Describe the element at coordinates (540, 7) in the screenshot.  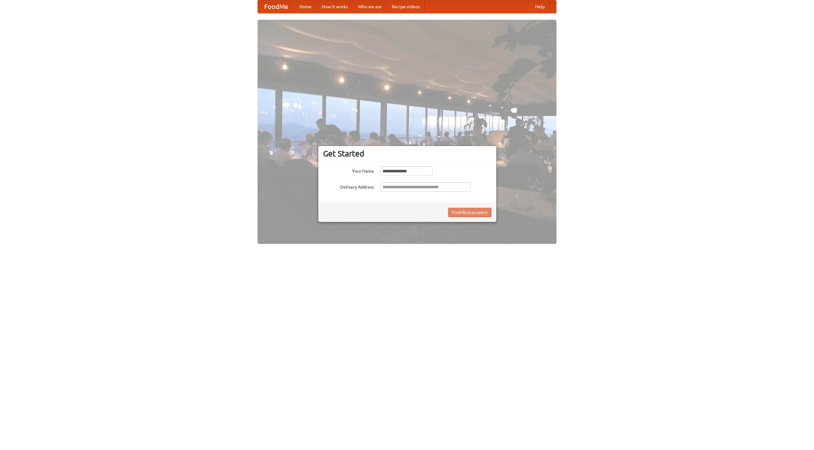
I see `a: Help` at that location.